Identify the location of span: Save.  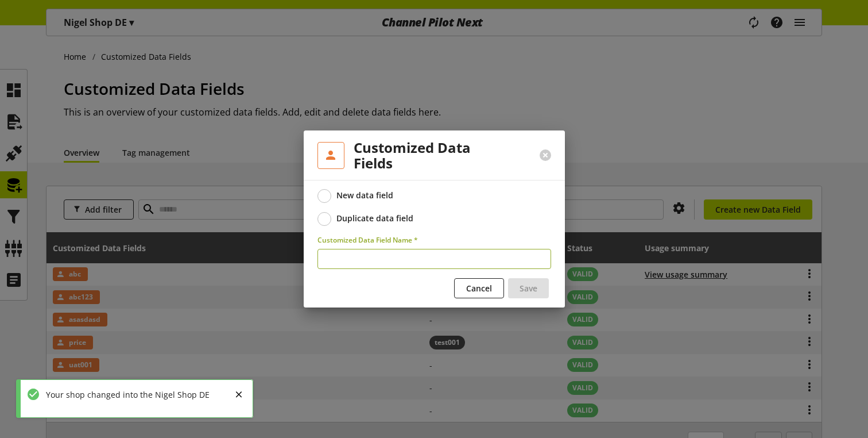
(528, 288).